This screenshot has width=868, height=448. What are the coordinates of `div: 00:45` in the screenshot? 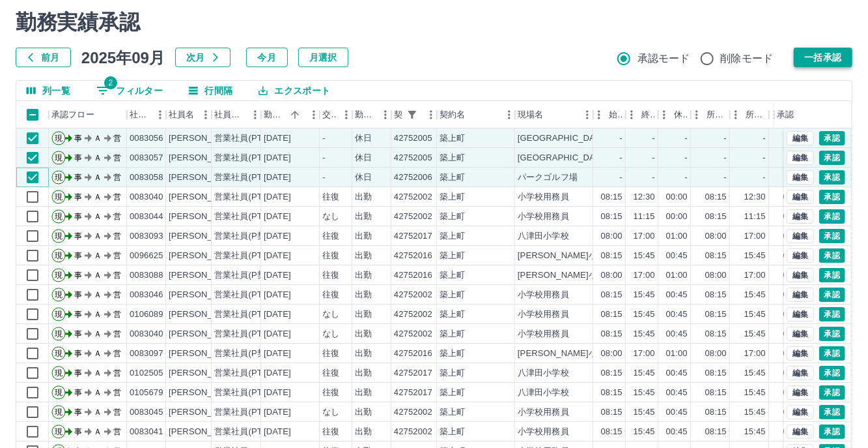 It's located at (794, 334).